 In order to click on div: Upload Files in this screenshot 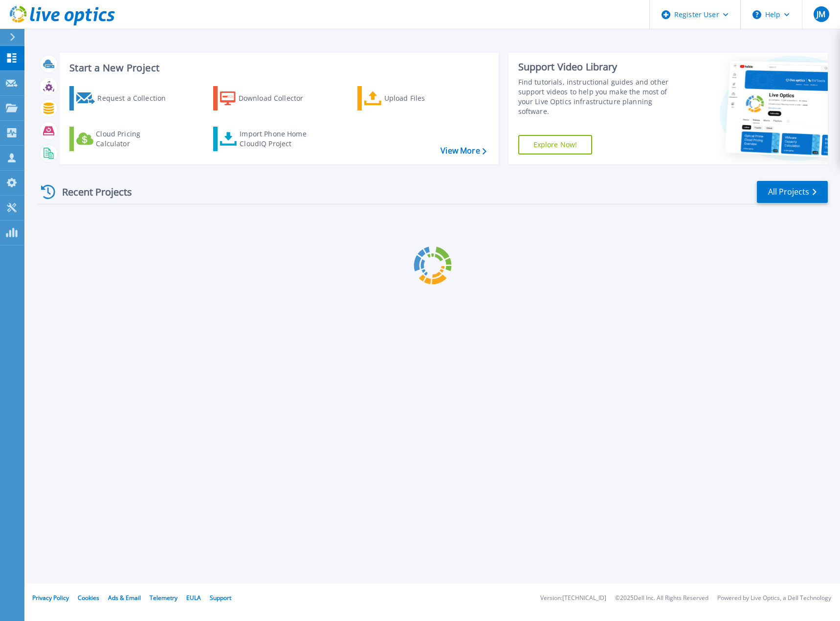, I will do `click(423, 98)`.